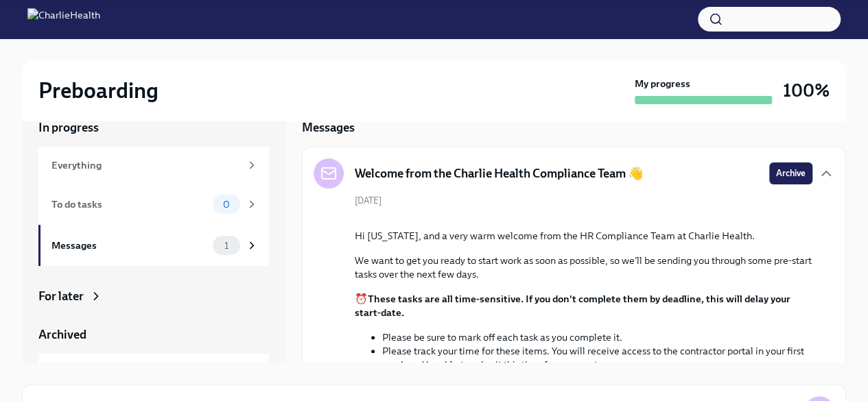 Image resolution: width=868 pixels, height=401 pixels. I want to click on img: CharlieHealth, so click(64, 19).